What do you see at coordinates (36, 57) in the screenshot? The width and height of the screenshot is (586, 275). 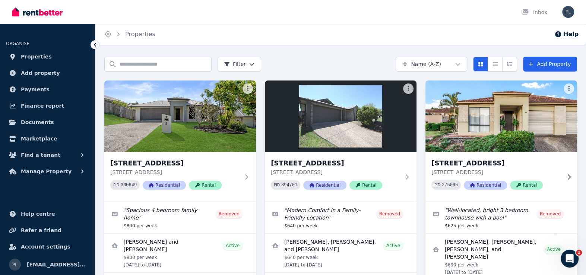 I see `span: Properties` at bounding box center [36, 57].